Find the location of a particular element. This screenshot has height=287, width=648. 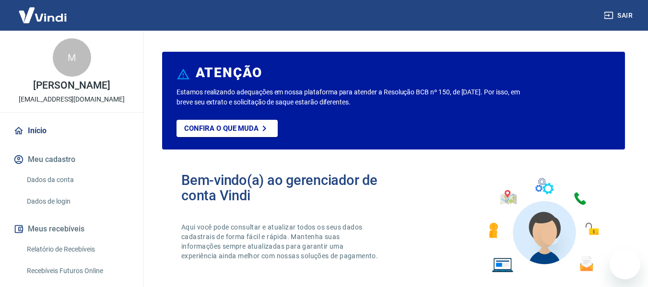

a: Início is located at coordinates (71, 131).